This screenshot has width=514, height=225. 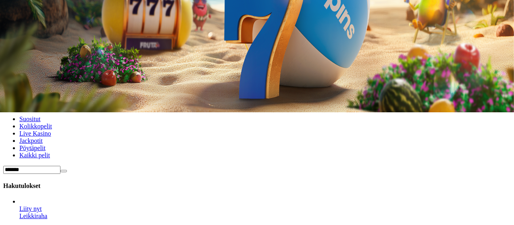 What do you see at coordinates (35, 133) in the screenshot?
I see `span: Live Kasino` at bounding box center [35, 133].